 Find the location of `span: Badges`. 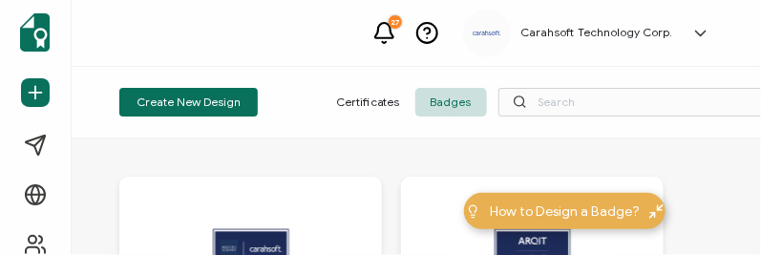

span: Badges is located at coordinates (451, 102).